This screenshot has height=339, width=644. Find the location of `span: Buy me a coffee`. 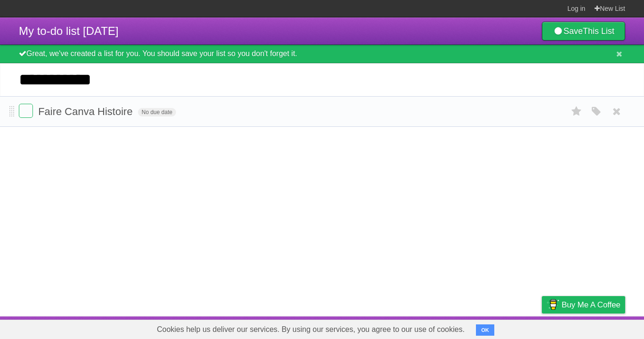

span: Buy me a coffee is located at coordinates (591, 304).